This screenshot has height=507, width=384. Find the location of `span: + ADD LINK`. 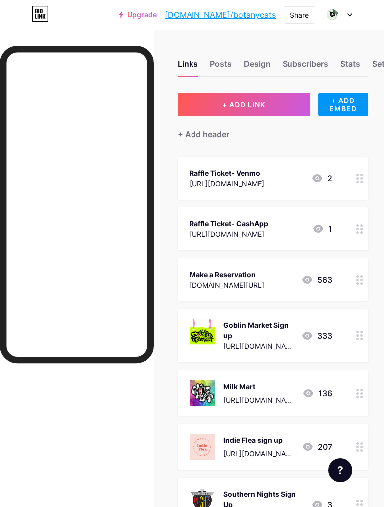

span: + ADD LINK is located at coordinates (244, 104).